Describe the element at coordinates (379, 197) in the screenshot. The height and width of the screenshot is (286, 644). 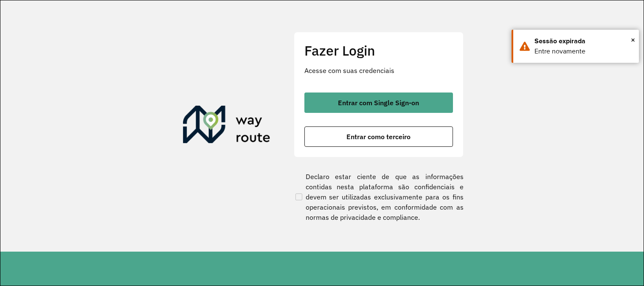
I see `label: Declaro estar ciente de que as informações contidas nesta plataforma são confidenciais e devem se...` at that location.